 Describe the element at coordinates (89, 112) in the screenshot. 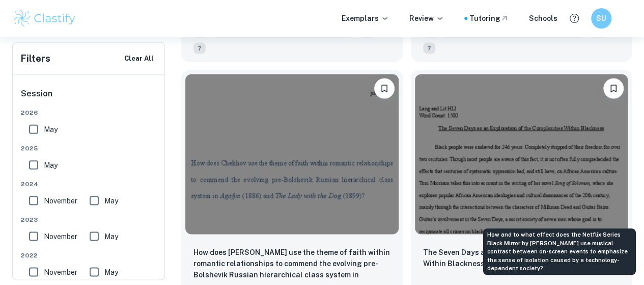

I see `span: 2026` at that location.